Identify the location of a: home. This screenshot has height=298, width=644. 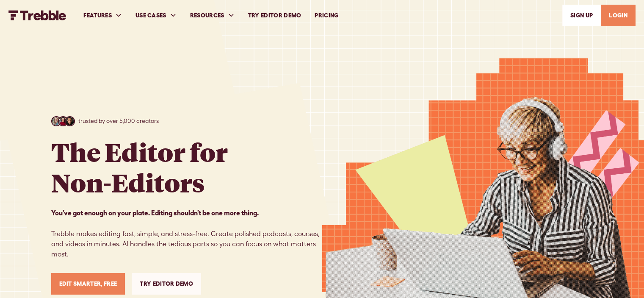
(37, 15).